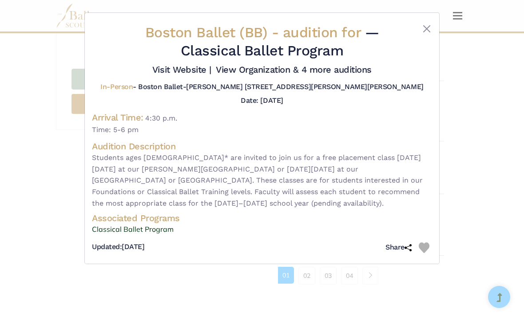  Describe the element at coordinates (427, 29) in the screenshot. I see `button: Close` at that location.